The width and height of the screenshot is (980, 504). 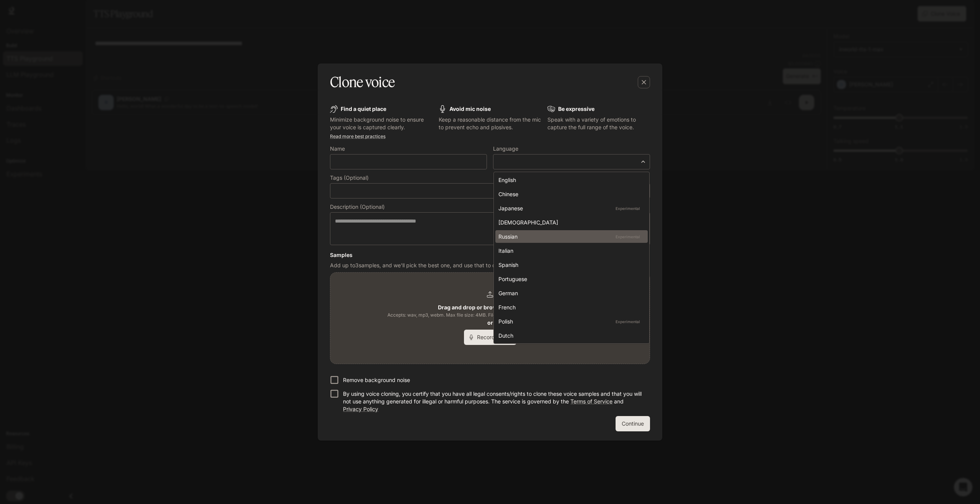 What do you see at coordinates (570, 307) in the screenshot?
I see `div: French` at bounding box center [570, 307].